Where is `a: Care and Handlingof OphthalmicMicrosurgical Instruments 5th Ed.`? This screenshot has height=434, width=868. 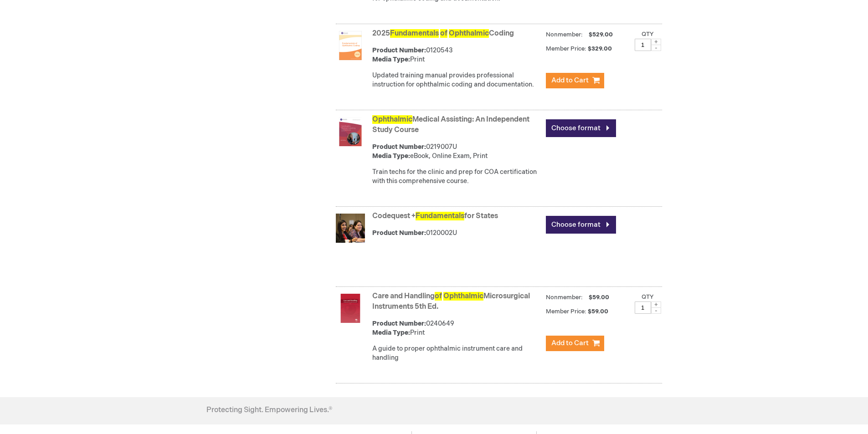 a: Care and Handlingof OphthalmicMicrosurgical Instruments 5th Ed. is located at coordinates (451, 302).